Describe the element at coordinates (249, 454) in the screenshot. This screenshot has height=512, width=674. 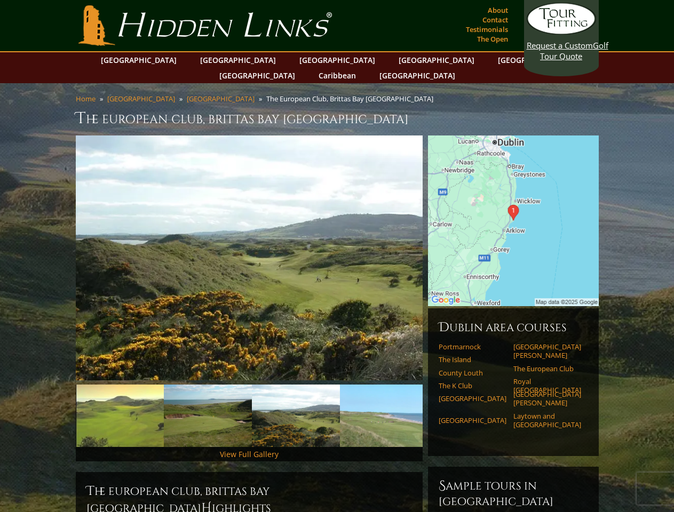
I see `a: View Full Gallery` at that location.